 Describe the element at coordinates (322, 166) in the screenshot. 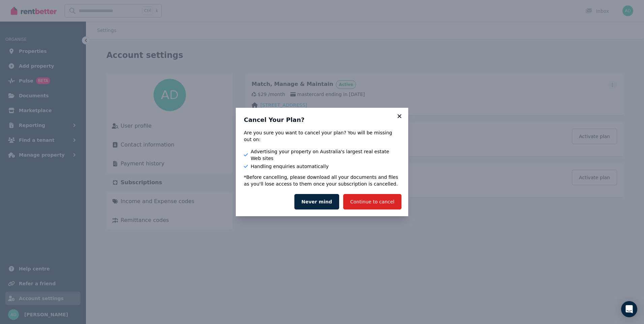

I see `li: Handling enquiries automatically` at that location.